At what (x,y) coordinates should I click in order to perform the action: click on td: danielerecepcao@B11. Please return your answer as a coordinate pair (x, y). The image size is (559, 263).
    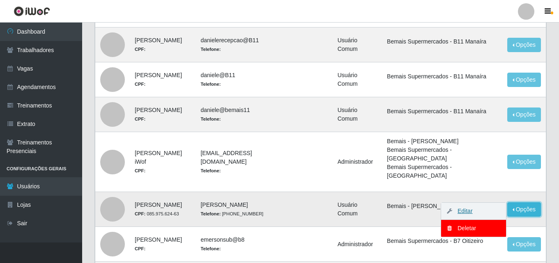
    Looking at the image, I should click on (246, 45).